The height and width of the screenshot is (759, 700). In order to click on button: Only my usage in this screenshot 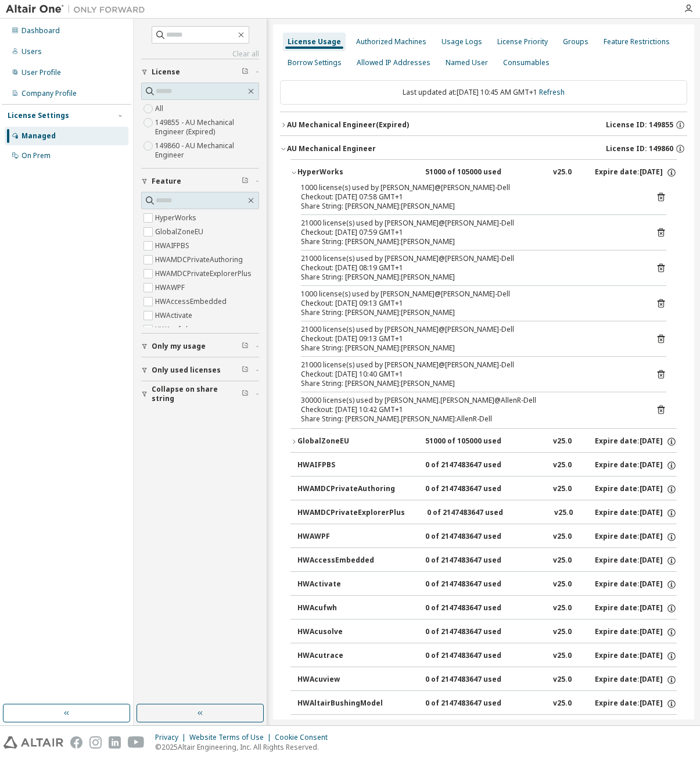, I will do `click(199, 346)`.